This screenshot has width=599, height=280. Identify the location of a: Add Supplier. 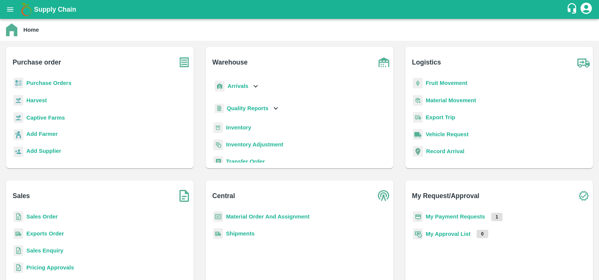
(44, 152).